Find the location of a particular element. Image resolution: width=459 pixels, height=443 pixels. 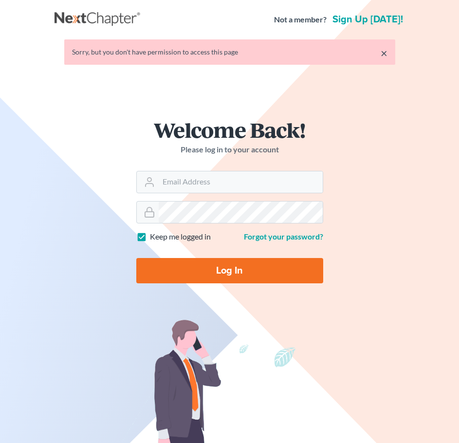

div: Sorry, but you don't have permission to access this page is located at coordinates (230, 52).